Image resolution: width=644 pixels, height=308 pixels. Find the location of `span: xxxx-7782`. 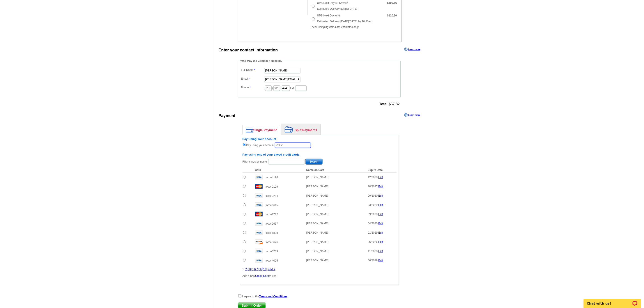

span: xxxx-7782 is located at coordinates (272, 215).